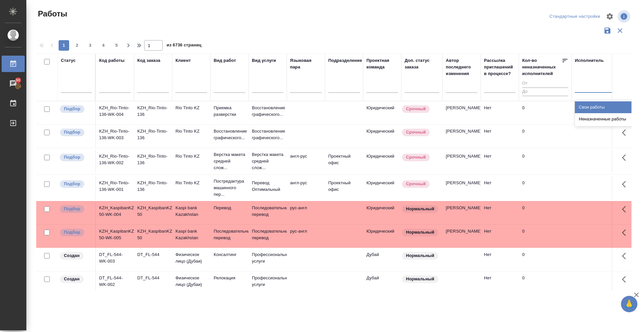 This screenshot has height=332, width=644. I want to click on div: Код работы, so click(111, 61).